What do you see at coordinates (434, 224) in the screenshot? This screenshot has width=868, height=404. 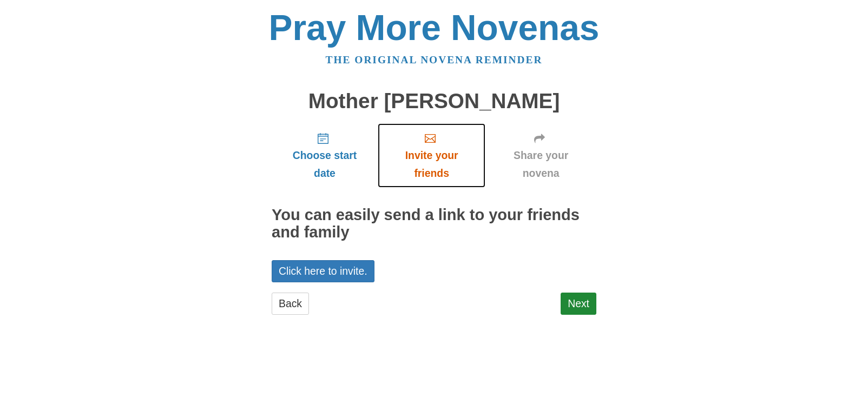 I see `h2: You can easily send a link to your friends and family` at bounding box center [434, 224].